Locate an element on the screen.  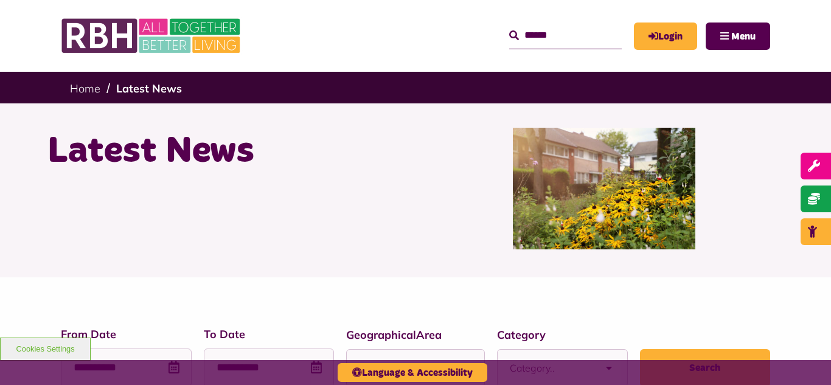
img: RBH is located at coordinates (152, 36).